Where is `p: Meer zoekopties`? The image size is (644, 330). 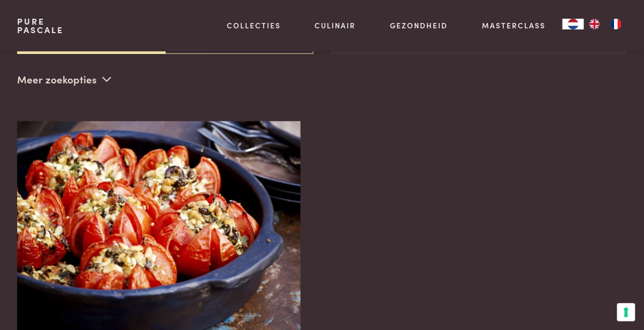
p: Meer zoekopties is located at coordinates (64, 80).